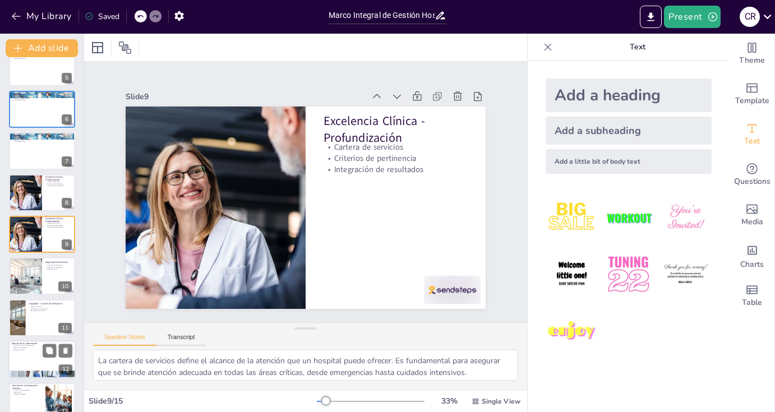 The width and height of the screenshot is (775, 412). What do you see at coordinates (27, 390) in the screenshot?
I see `p: Sistemas interoperables` at bounding box center [27, 390].